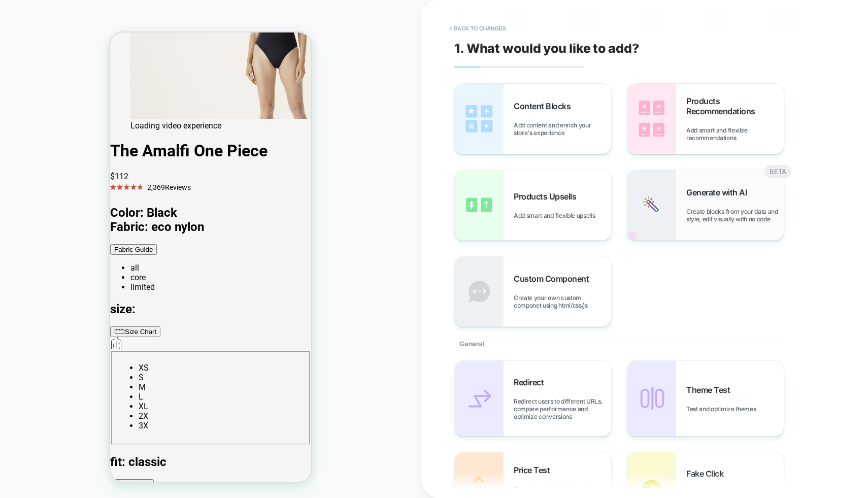 The image size is (868, 498). What do you see at coordinates (31, 299) in the screenshot?
I see `span: Size Chart` at bounding box center [31, 299].